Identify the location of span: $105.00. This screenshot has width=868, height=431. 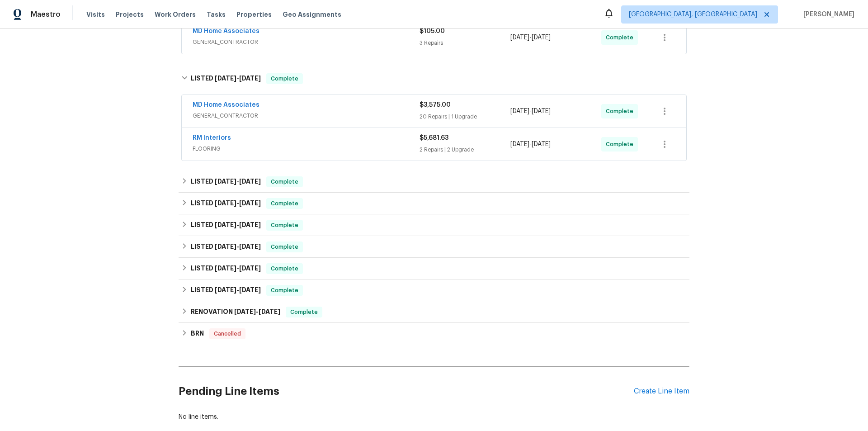
(433, 31).